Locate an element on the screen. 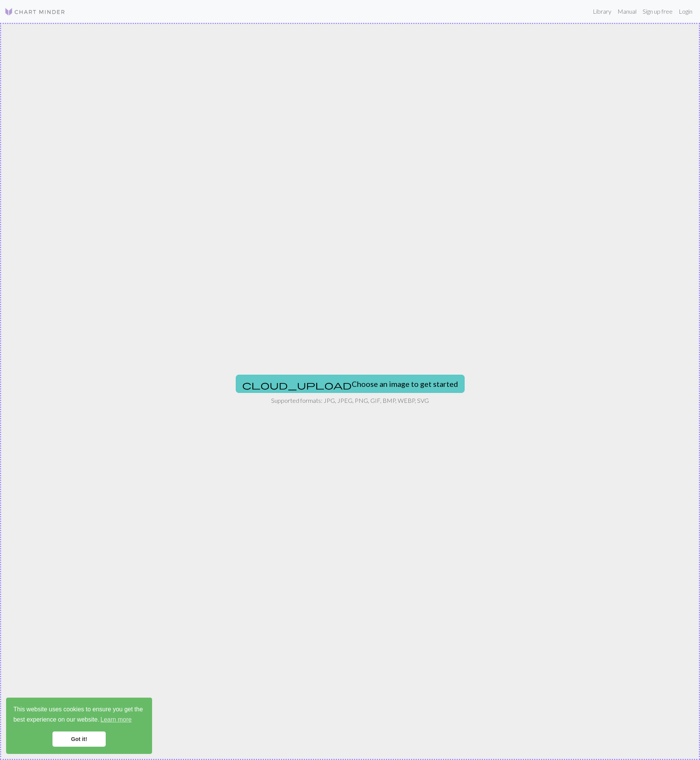 This screenshot has height=760, width=700. a: dismiss cookie message is located at coordinates (79, 739).